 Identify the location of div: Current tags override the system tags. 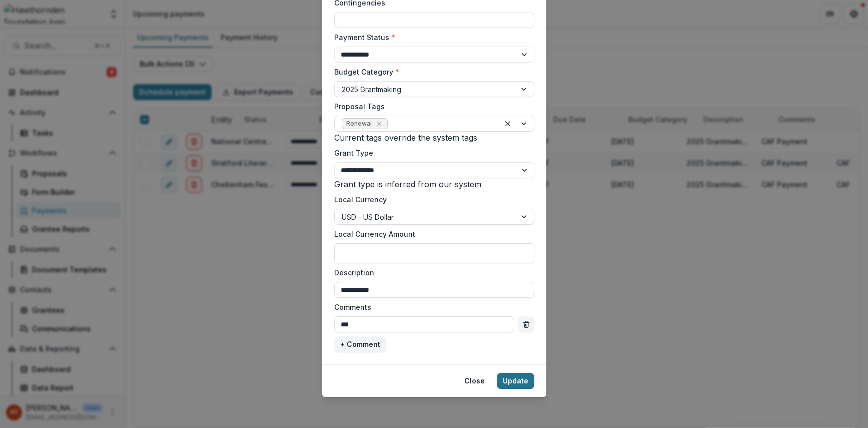
(434, 138).